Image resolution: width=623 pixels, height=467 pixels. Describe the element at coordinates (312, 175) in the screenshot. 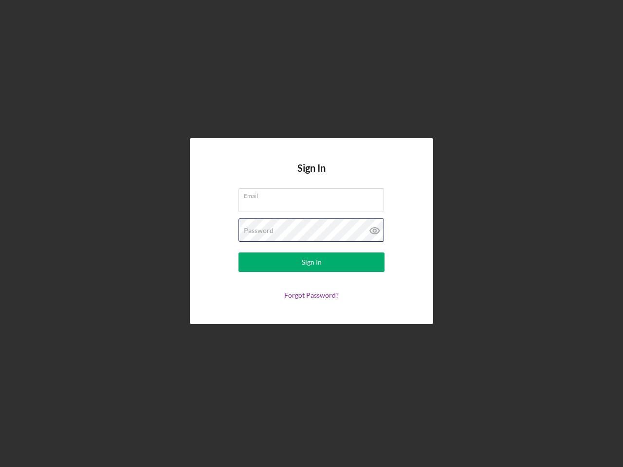

I see `h4: Sign In` at that location.